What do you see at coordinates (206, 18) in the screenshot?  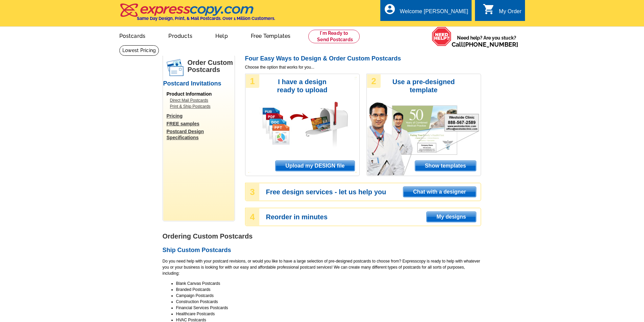 I see `h4: Same Day Design, Print, & Mail Postcards. Over 1 Million Customers.` at bounding box center [206, 18].